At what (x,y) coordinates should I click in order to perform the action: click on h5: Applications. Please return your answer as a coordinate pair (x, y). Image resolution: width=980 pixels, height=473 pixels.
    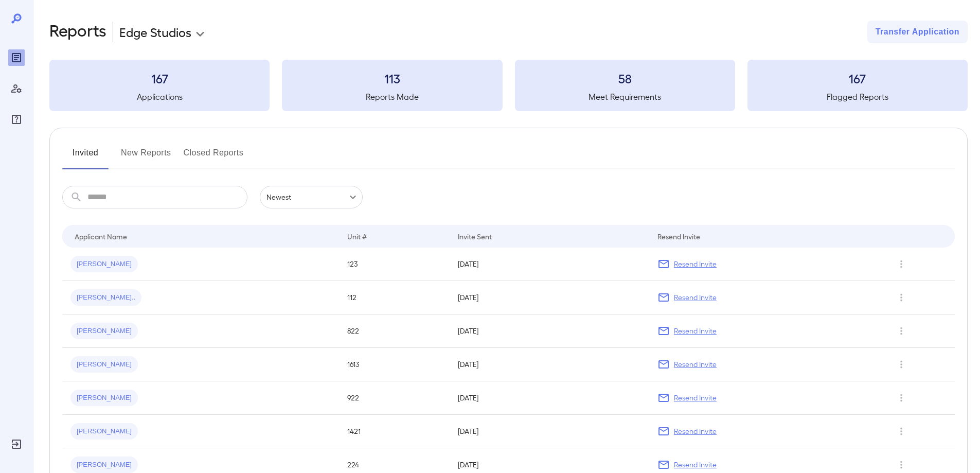
    Looking at the image, I should click on (159, 96).